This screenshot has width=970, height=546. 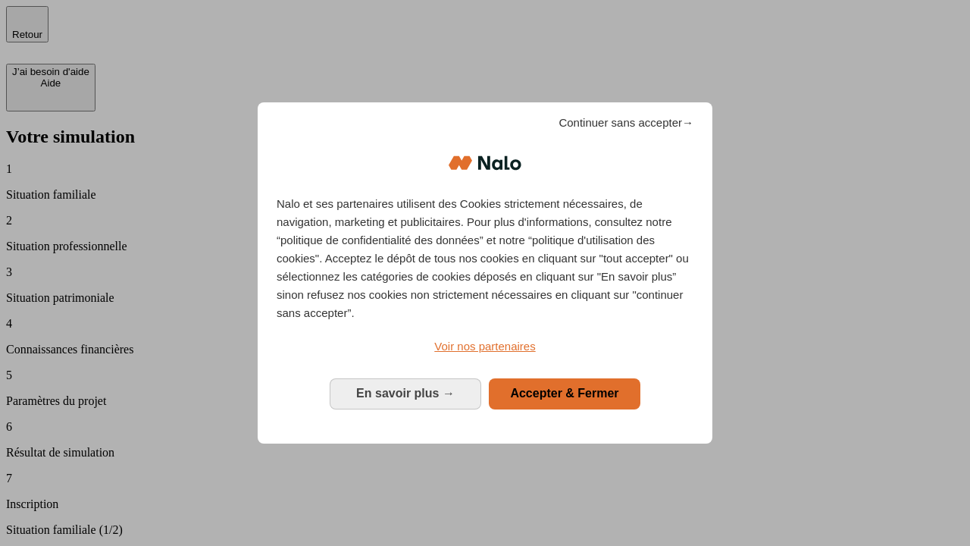 What do you see at coordinates (485, 258) in the screenshot?
I see `p: Nalo et ses partenaires utilisent des Cookies strictement nécessaires, de navigation, marketing e...` at bounding box center [485, 258].